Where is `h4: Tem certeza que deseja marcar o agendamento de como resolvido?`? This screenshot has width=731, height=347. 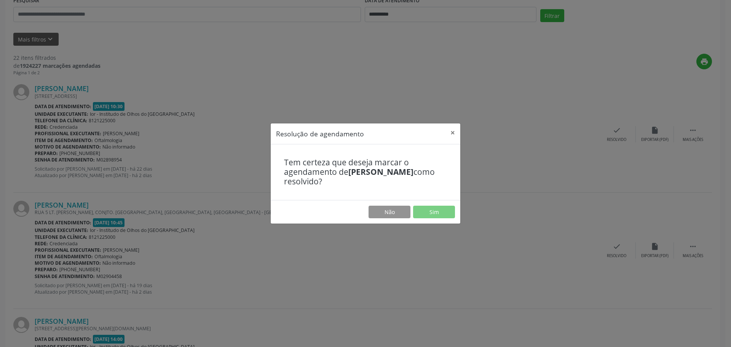
h4: Tem certeza que deseja marcar o agendamento de como resolvido? is located at coordinates (366, 172).